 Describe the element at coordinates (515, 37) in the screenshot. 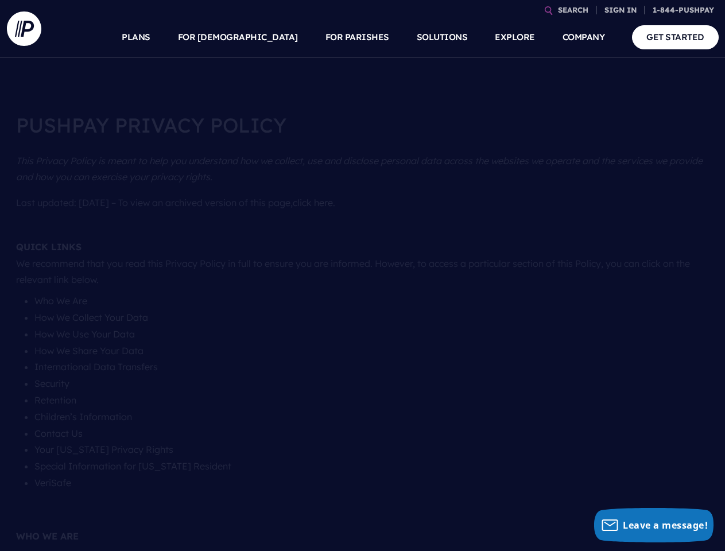

I see `a: EXPLORE` at that location.